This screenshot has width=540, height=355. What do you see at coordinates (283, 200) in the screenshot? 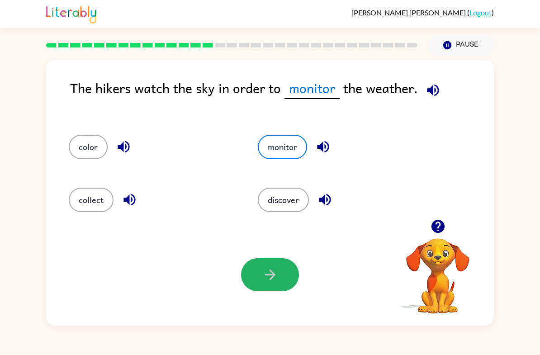
I see `button: discover` at bounding box center [283, 200].